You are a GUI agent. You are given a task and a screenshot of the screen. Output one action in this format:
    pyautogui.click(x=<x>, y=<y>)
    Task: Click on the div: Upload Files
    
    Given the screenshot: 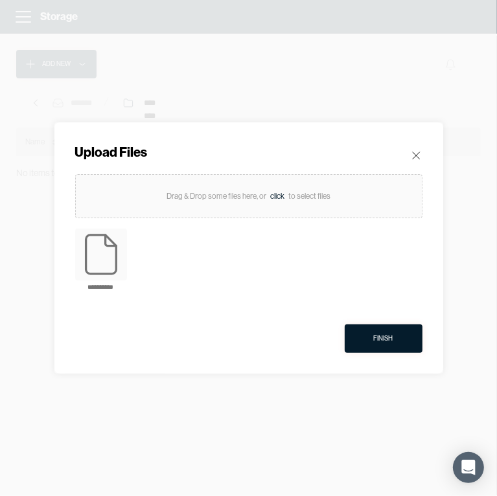 What is the action you would take?
    pyautogui.click(x=111, y=152)
    